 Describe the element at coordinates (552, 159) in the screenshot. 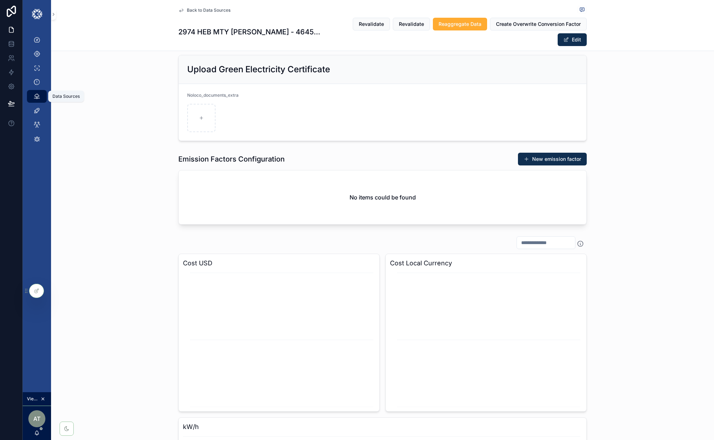

I see `button: New emission factor` at that location.